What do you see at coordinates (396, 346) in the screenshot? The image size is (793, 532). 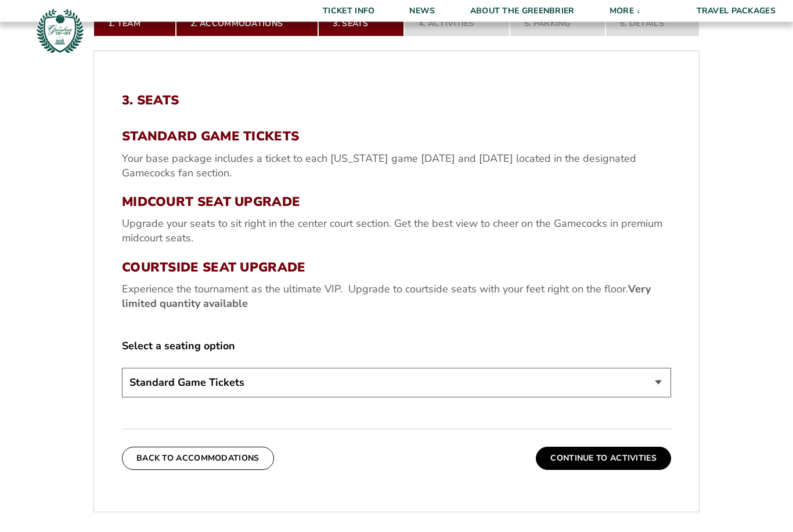 I see `label: Select a seating option` at bounding box center [396, 346].